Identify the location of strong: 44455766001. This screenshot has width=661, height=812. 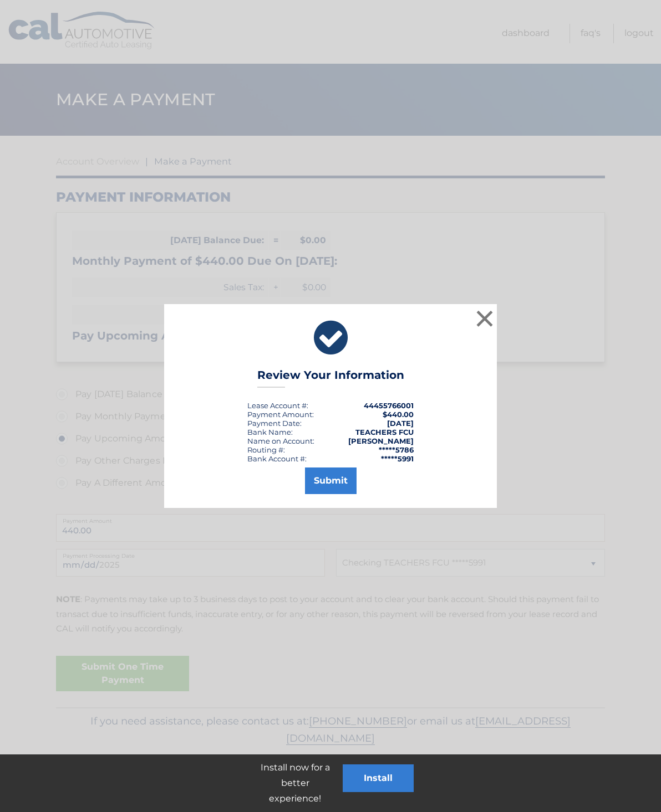
(389, 406).